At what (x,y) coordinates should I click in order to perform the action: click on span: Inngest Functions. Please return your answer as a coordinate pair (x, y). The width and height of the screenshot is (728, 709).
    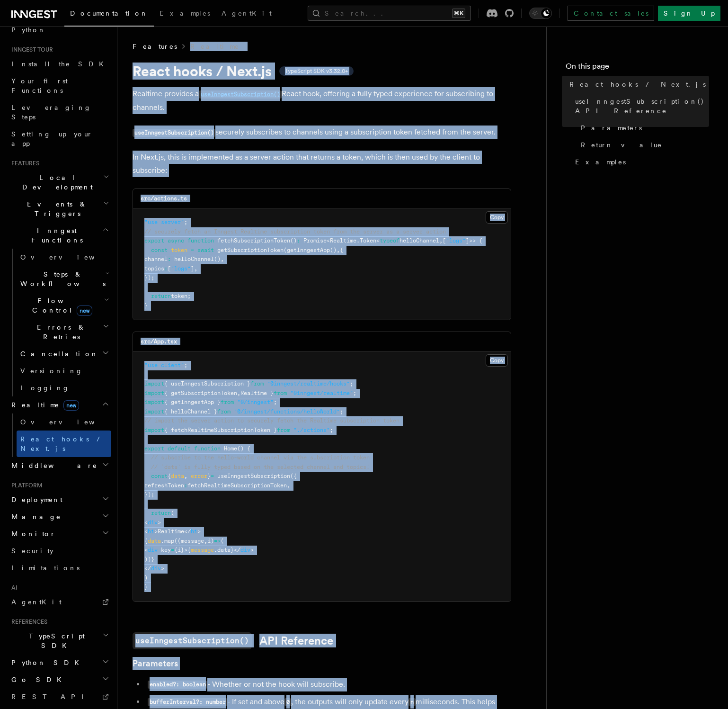
    Looking at the image, I should click on (55, 235).